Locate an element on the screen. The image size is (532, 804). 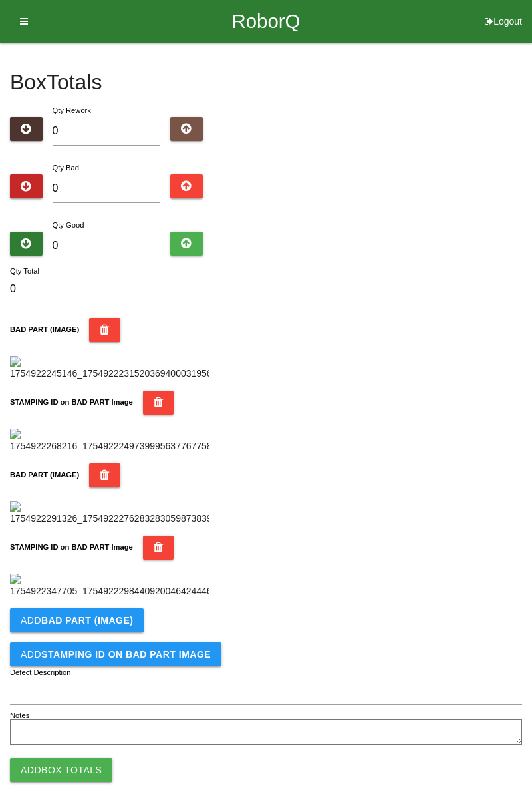
label: Notes is located at coordinates (19, 715).